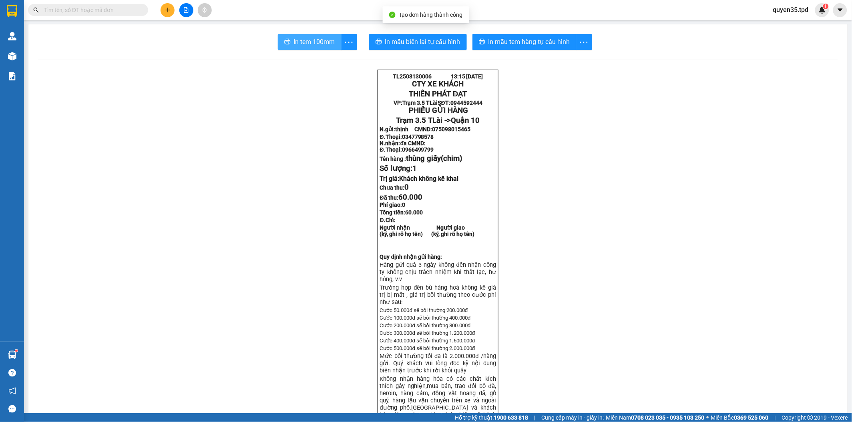 The image size is (852, 422). What do you see at coordinates (841, 10) in the screenshot?
I see `span: caret-down` at bounding box center [841, 10].